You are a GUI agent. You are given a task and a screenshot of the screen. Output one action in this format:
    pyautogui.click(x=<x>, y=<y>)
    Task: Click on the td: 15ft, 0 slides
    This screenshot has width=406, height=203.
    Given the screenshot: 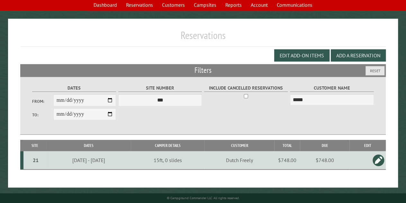 What is the action you would take?
    pyautogui.click(x=167, y=160)
    